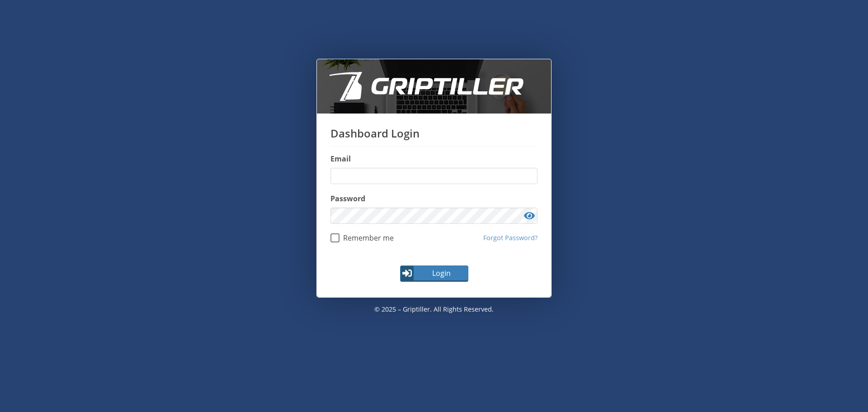 The image size is (868, 412). Describe the element at coordinates (367, 238) in the screenshot. I see `span: Remember me` at that location.